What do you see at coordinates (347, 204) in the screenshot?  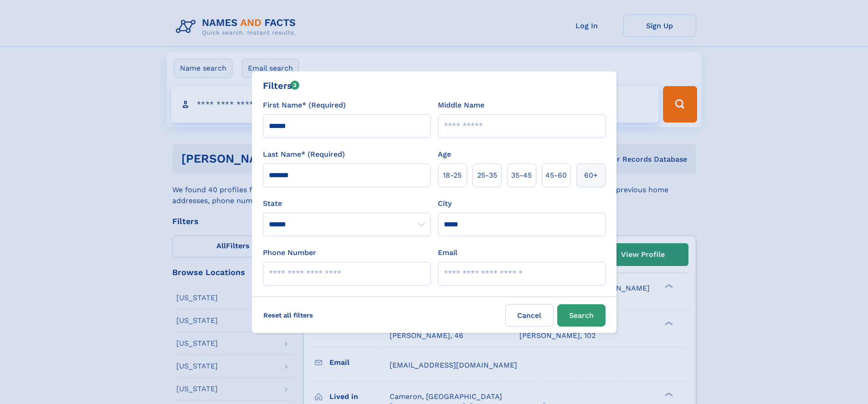 I see `label: State` at bounding box center [347, 204].